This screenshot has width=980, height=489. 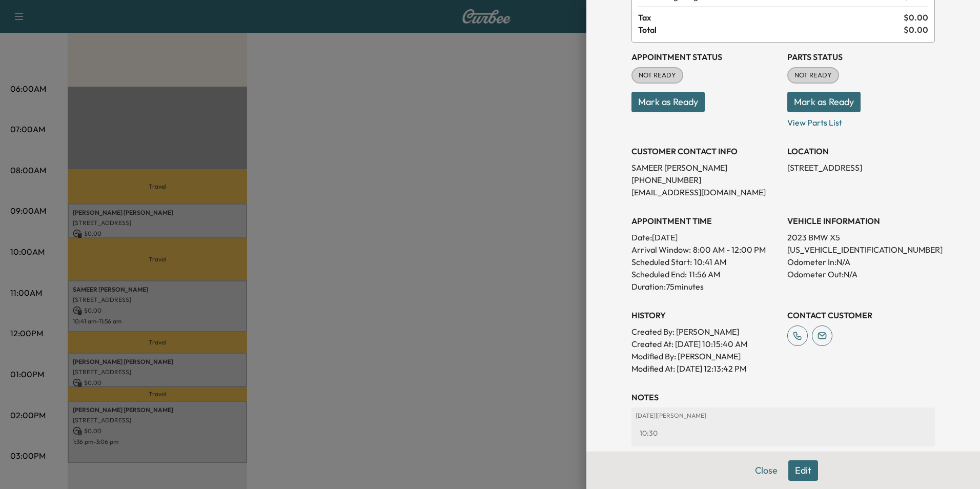 I want to click on p: View Parts List, so click(x=861, y=121).